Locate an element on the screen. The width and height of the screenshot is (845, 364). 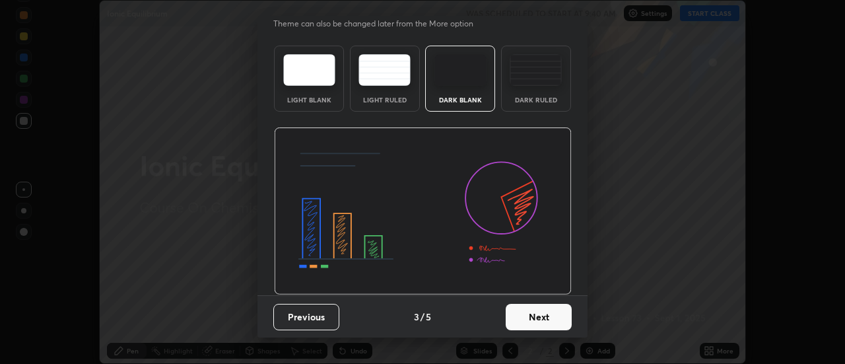
p: Theme can also be changed later from the More option is located at coordinates (380, 24).